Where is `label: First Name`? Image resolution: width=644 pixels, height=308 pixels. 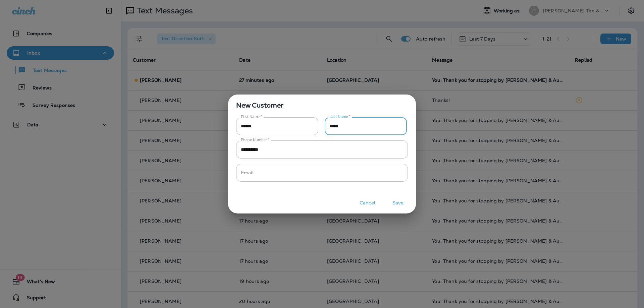 label: First Name is located at coordinates (251, 117).